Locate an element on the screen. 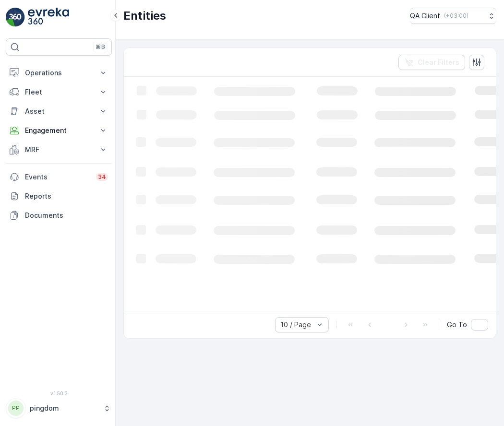 The height and width of the screenshot is (426, 504). p: pingdom is located at coordinates (64, 408).